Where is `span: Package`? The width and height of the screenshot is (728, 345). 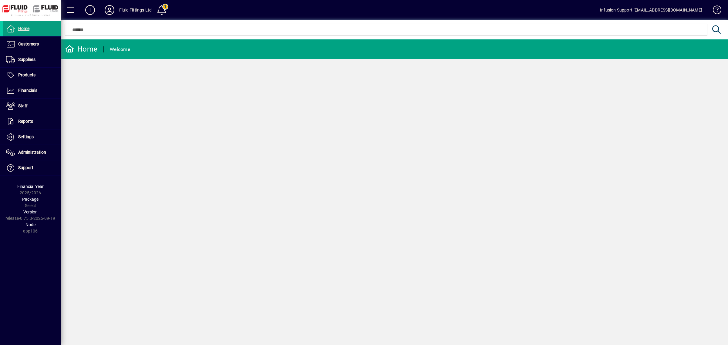 span: Package is located at coordinates (30, 199).